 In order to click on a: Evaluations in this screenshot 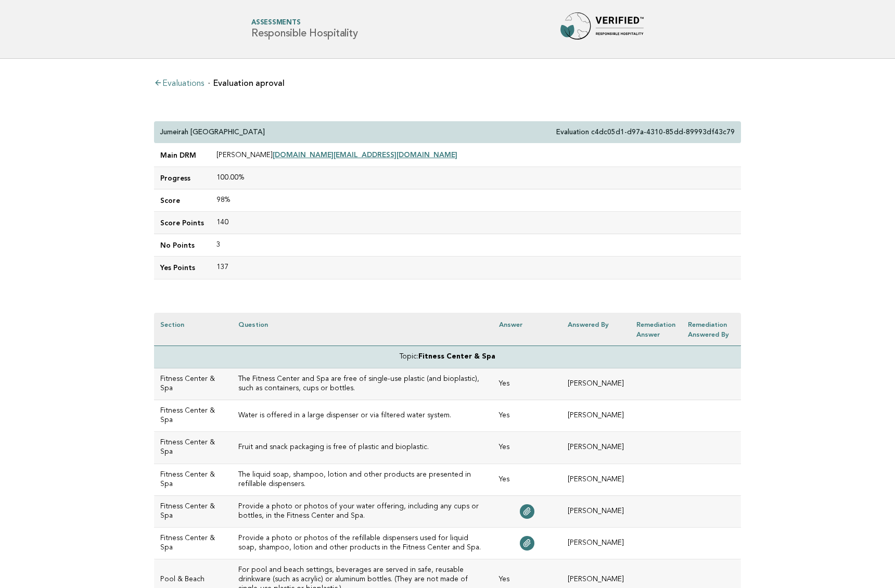, I will do `click(178, 84)`.